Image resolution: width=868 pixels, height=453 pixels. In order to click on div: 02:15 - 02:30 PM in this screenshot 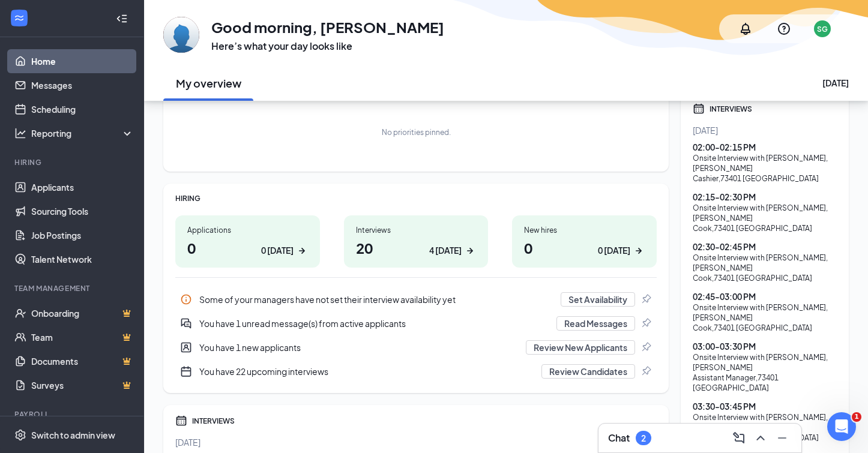, I will do `click(764, 197)`.